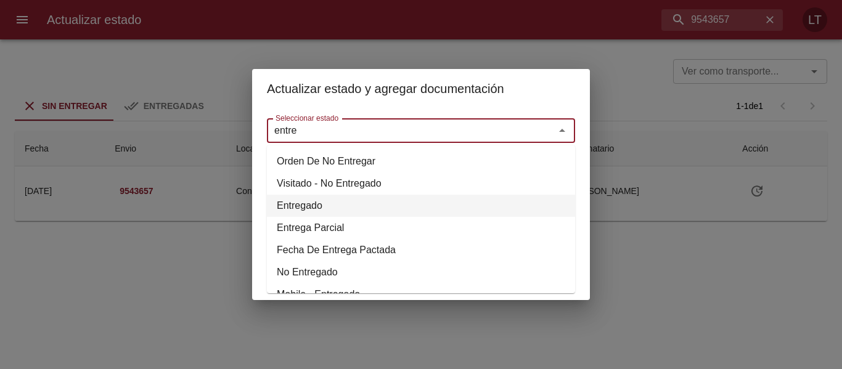 Image resolution: width=842 pixels, height=369 pixels. I want to click on li: Mobile - Entregado, so click(421, 294).